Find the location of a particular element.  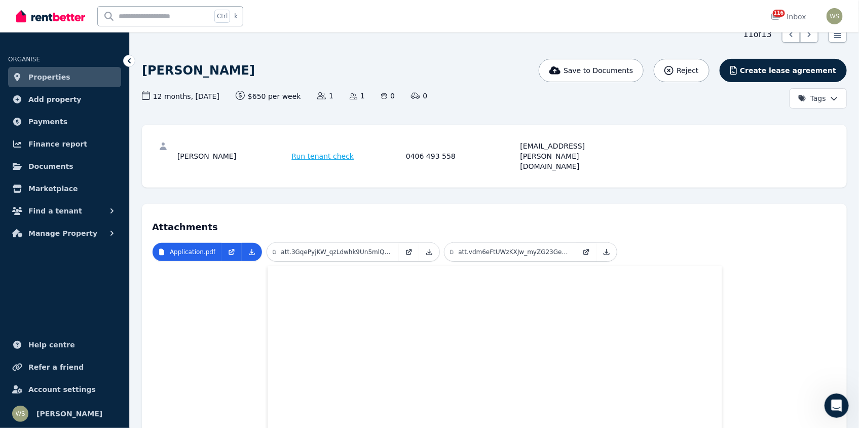

span: Marketplace is located at coordinates (53, 189).